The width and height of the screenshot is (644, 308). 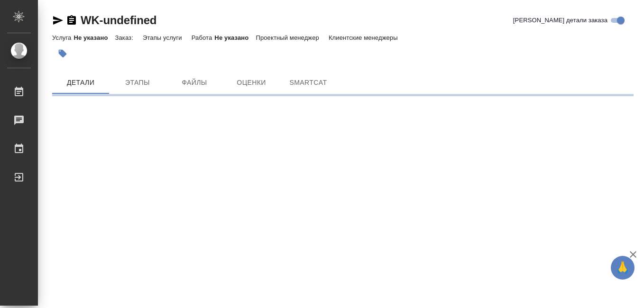 I want to click on p: Услуга, so click(x=63, y=38).